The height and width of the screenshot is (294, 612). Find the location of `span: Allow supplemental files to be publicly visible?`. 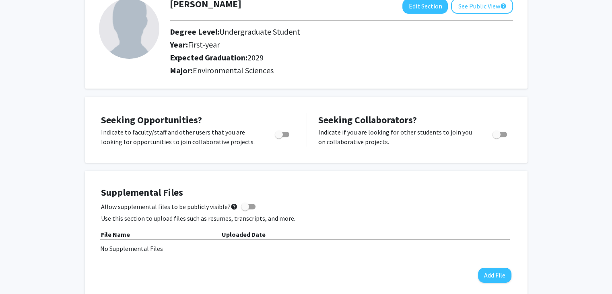

span: Allow supplemental files to be publicly visible? is located at coordinates (170, 207).